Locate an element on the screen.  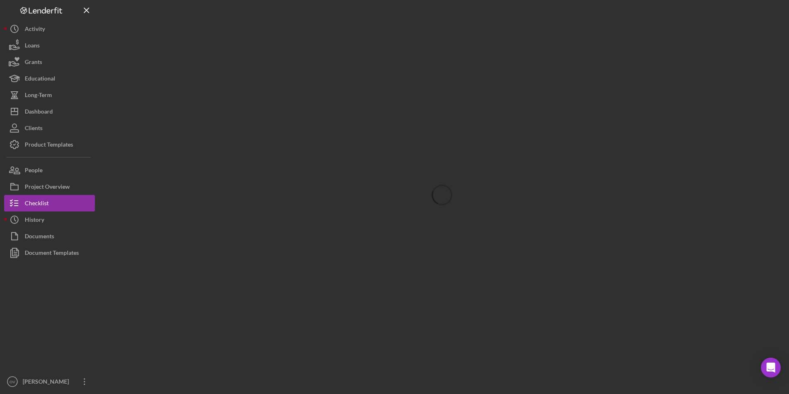
a: Project Overview is located at coordinates (50, 187).